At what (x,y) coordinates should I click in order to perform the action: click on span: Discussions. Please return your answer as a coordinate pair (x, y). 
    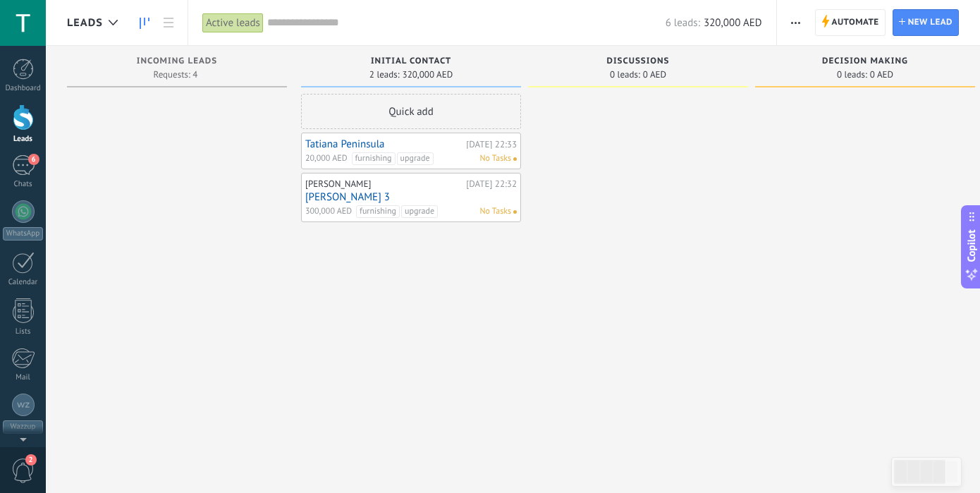
    Looking at the image, I should click on (637, 61).